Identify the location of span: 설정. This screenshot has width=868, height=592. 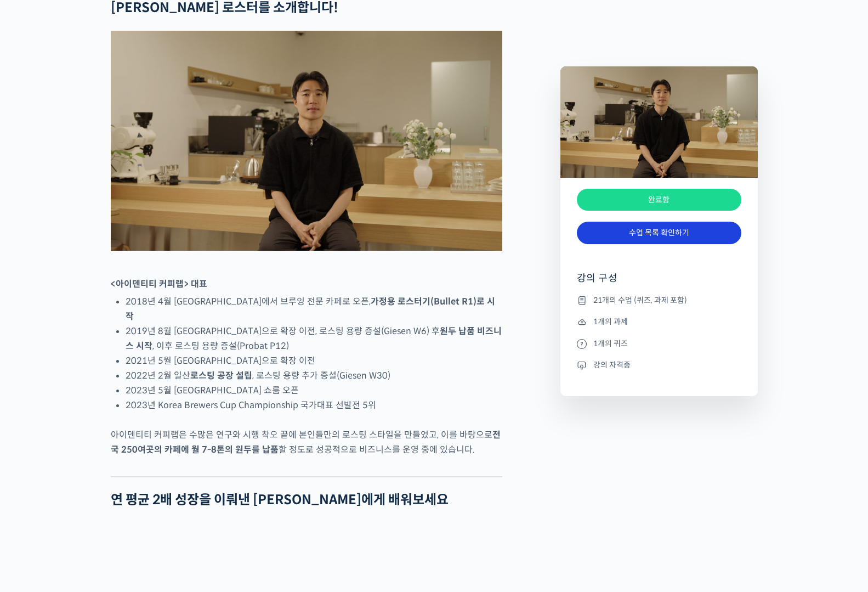
(176, 368).